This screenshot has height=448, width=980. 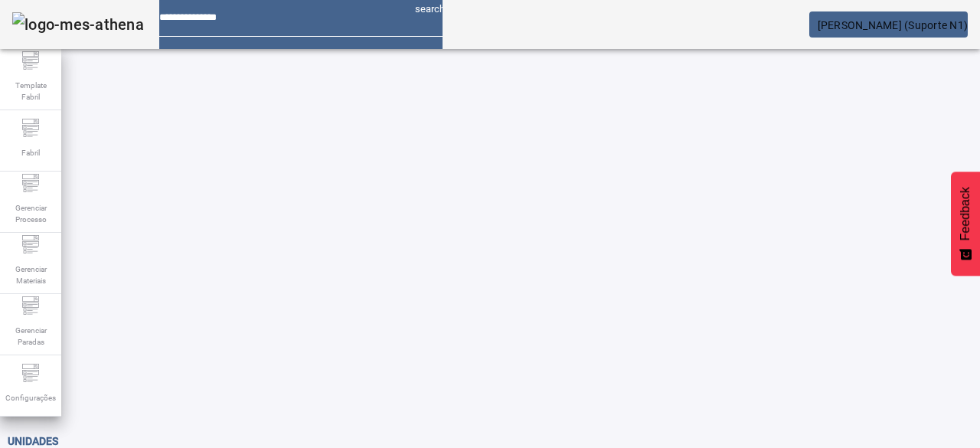 What do you see at coordinates (31, 91) in the screenshot?
I see `span: Template Fabril` at bounding box center [31, 91].